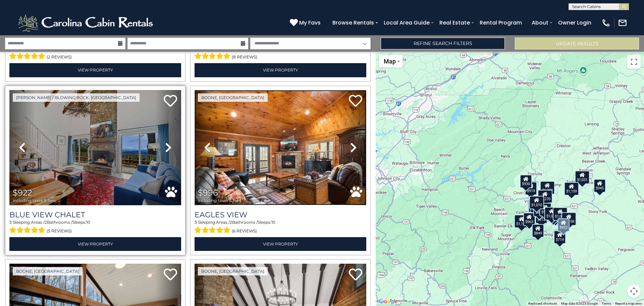  I want to click on button: Keyboard shortcuts, so click(543, 304).